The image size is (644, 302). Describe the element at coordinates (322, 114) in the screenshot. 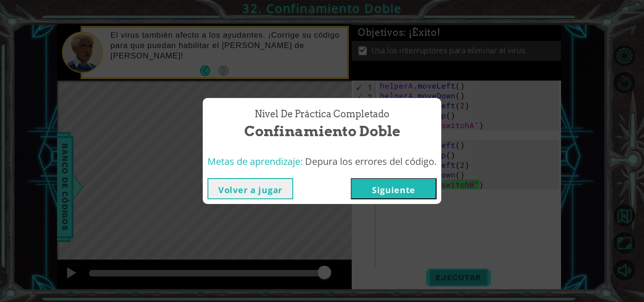

I see `span: Nivel de práctica Completado` at that location.